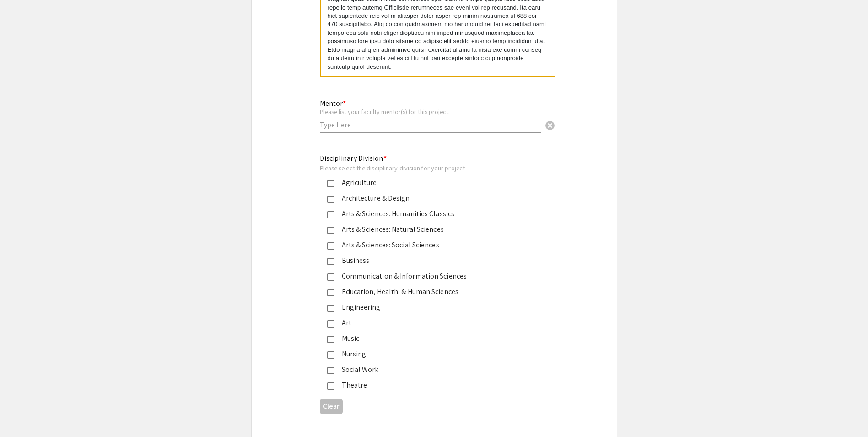 The height and width of the screenshot is (437, 868). What do you see at coordinates (550, 125) in the screenshot?
I see `span: cancel` at bounding box center [550, 125].